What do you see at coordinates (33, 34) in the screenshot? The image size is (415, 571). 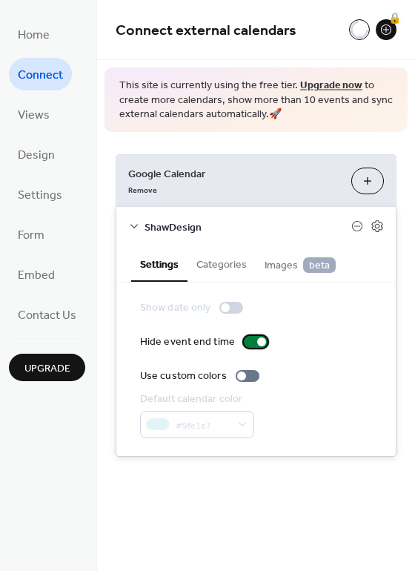 I see `a: Home` at bounding box center [33, 34].